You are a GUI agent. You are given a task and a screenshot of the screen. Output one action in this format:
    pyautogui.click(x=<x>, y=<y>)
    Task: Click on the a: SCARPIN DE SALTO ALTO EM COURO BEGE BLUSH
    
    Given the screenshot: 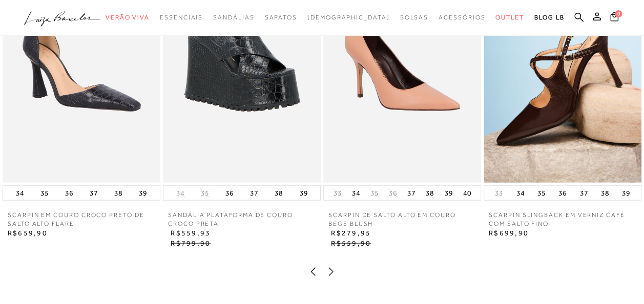 What is the action you would take?
    pyautogui.click(x=402, y=220)
    